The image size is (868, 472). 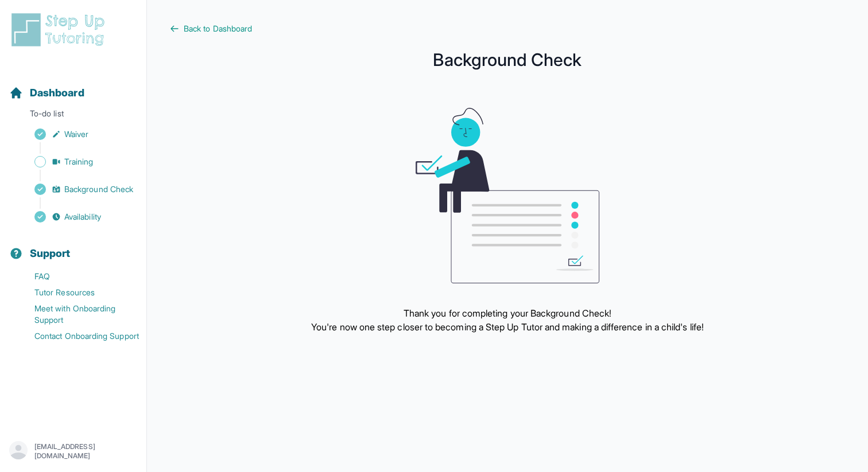 I want to click on span: Dashboard, so click(x=57, y=93).